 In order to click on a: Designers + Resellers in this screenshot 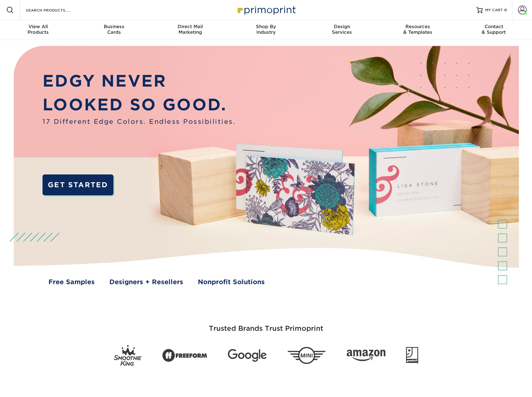, I will do `click(146, 282)`.